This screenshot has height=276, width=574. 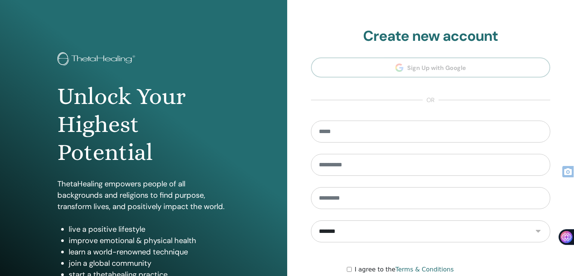 I want to click on h2: Create new account, so click(x=431, y=36).